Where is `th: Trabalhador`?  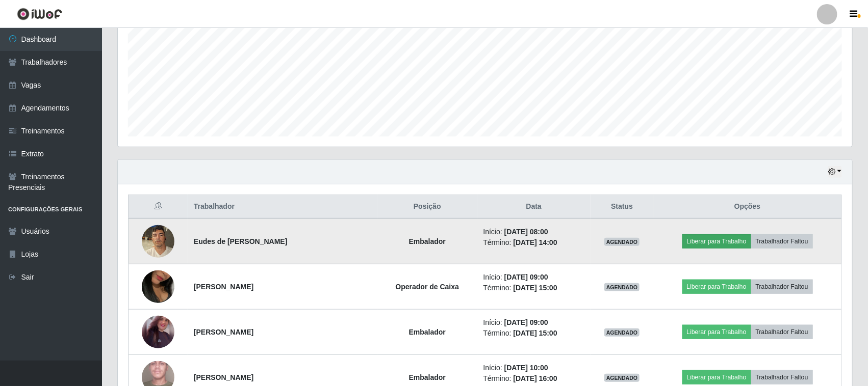 th: Trabalhador is located at coordinates (282, 207).